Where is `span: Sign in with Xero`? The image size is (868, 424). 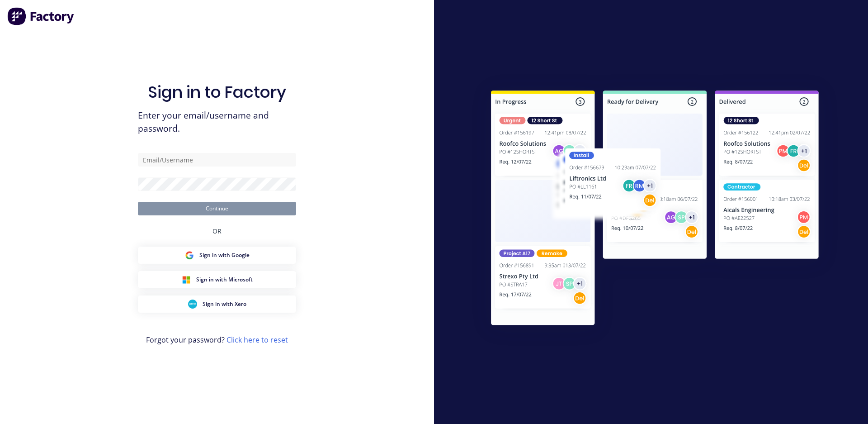
span: Sign in with Xero is located at coordinates (224, 304).